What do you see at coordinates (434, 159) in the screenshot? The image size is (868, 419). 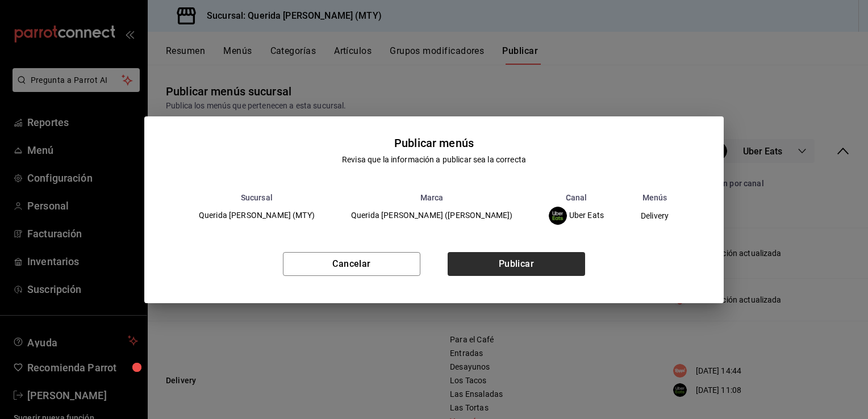 I see `div: Revisa que la información a publicar sea la correcta` at bounding box center [434, 159].